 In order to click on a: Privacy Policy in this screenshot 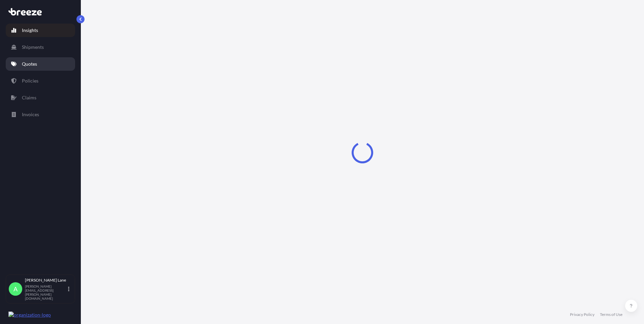, I will do `click(582, 315)`.